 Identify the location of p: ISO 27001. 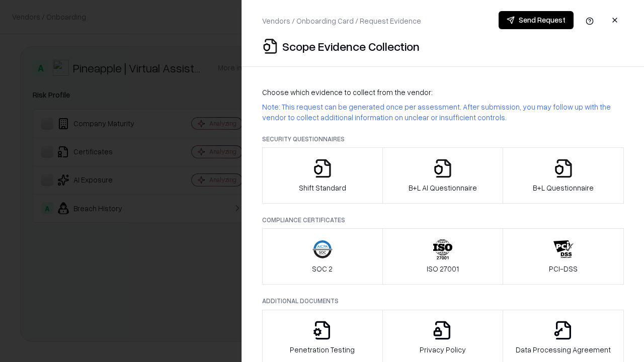
(443, 268).